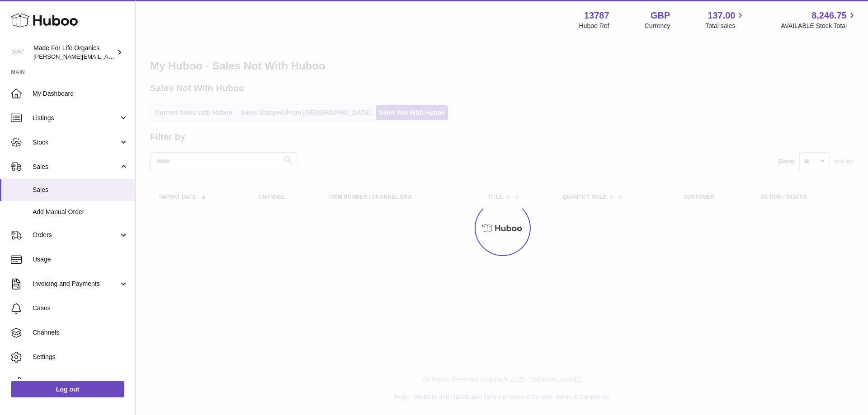  Describe the element at coordinates (721, 15) in the screenshot. I see `span: 137.00` at that location.